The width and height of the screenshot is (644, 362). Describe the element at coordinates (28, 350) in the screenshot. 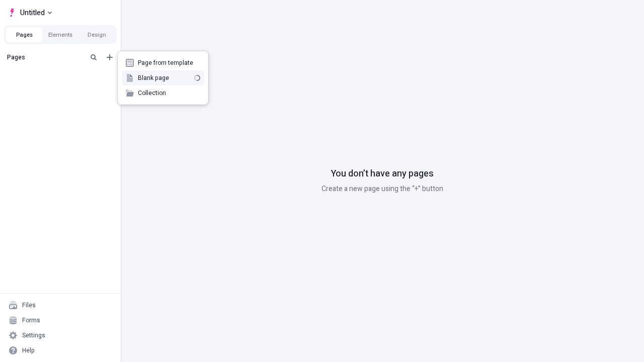

I see `div: Help` at that location.